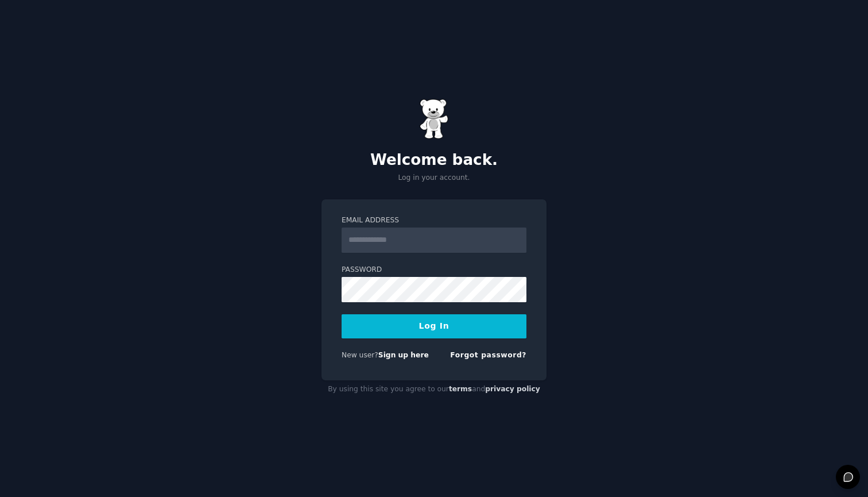 This screenshot has width=868, height=497. Describe the element at coordinates (512, 389) in the screenshot. I see `a: privacy policy` at that location.